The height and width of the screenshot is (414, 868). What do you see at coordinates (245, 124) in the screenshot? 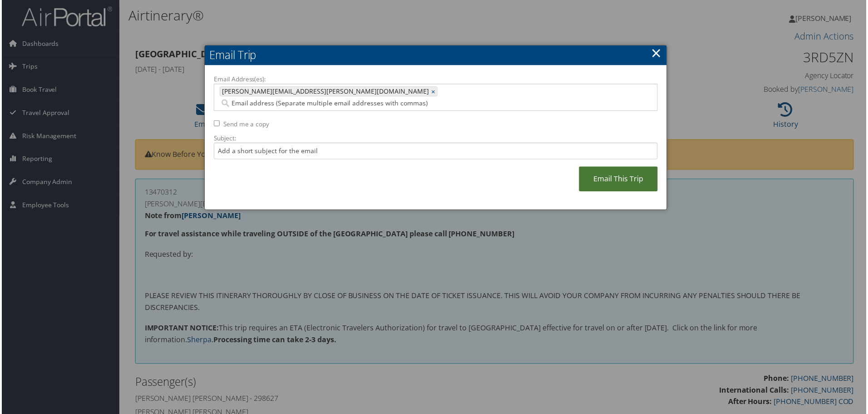
I see `label: Send me a copy` at bounding box center [245, 124].